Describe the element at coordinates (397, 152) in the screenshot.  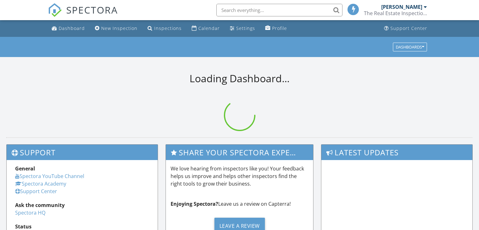
I see `h3: Latest Updates` at that location.